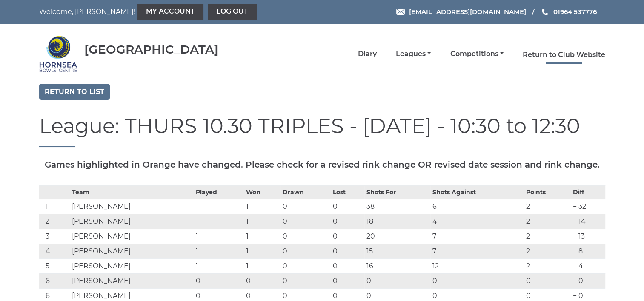 The image size is (644, 301). I want to click on td: 12, so click(477, 266).